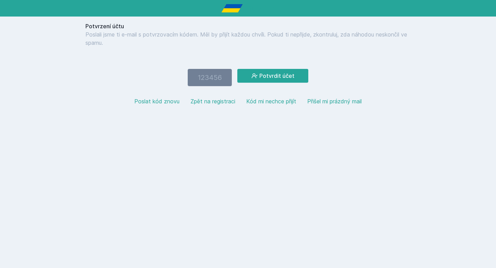 This screenshot has height=268, width=496. I want to click on button: Potvrdit účet, so click(273, 76).